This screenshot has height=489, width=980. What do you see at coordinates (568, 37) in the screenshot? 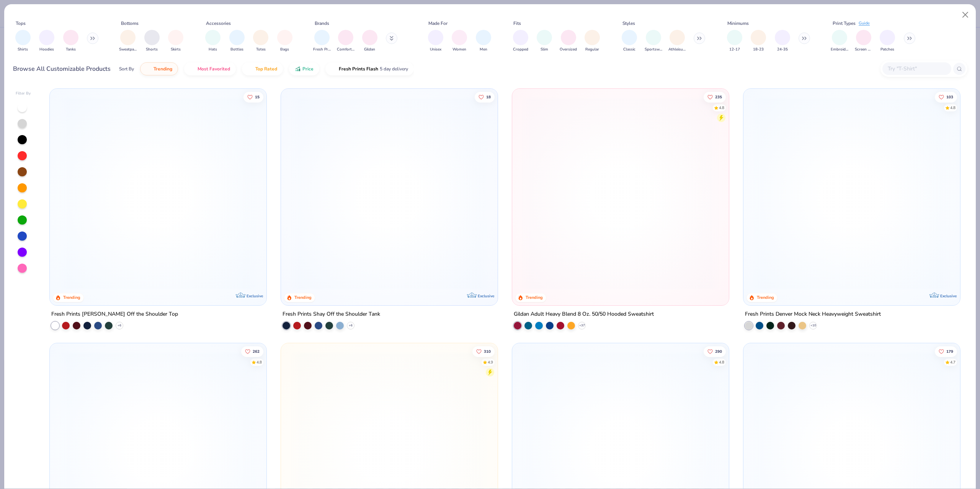
I see `img: Oversized Image` at bounding box center [568, 37].